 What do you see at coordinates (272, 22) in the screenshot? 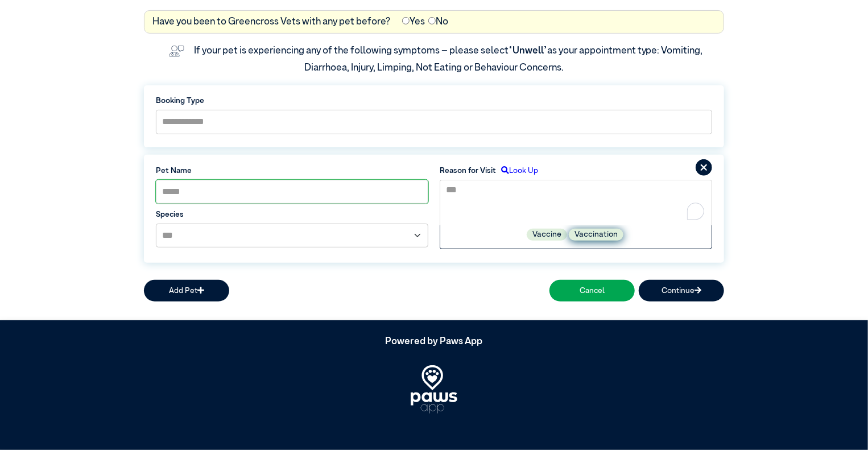
I see `label: Have you been to Greencross Vets with any pet before?` at bounding box center [272, 22].